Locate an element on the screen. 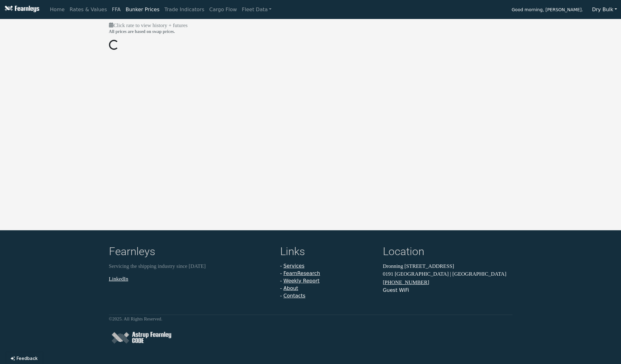 The width and height of the screenshot is (621, 364). a: FearnResearch is located at coordinates (302, 273).